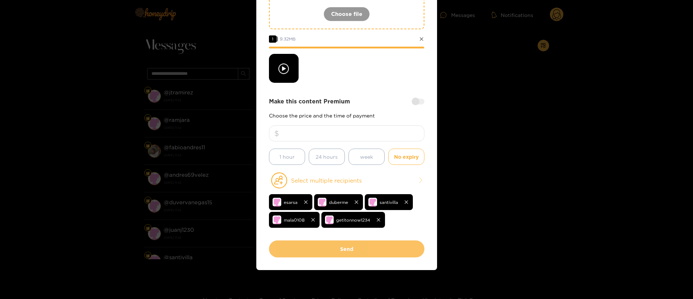 The image size is (693, 299). I want to click on span: santivilla, so click(389, 202).